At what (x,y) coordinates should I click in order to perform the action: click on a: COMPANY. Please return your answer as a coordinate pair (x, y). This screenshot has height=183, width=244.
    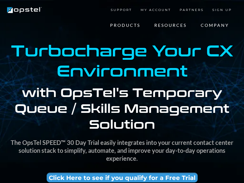
    Looking at the image, I should click on (215, 25).